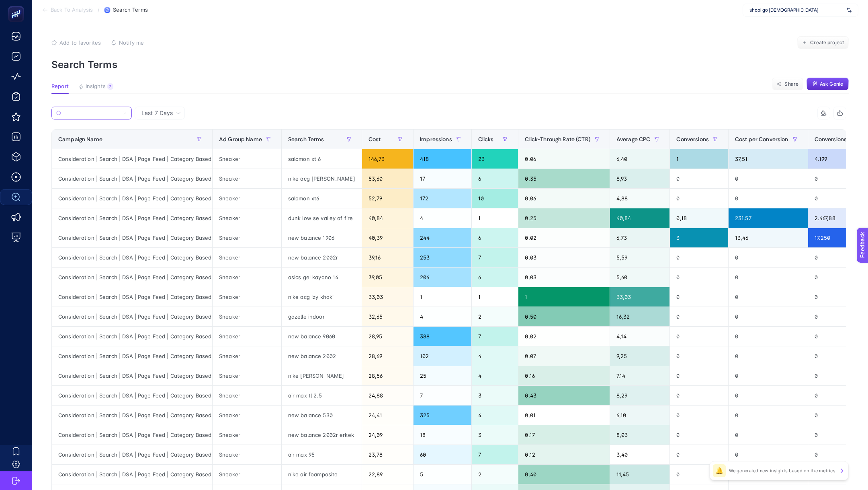 This screenshot has height=490, width=868. I want to click on div: new balance 1906, so click(322, 238).